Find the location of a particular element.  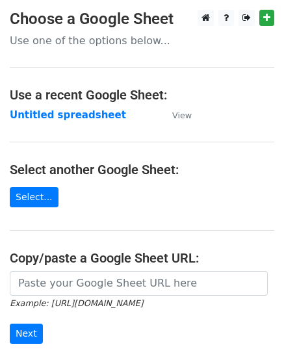

small: View is located at coordinates (182, 115).